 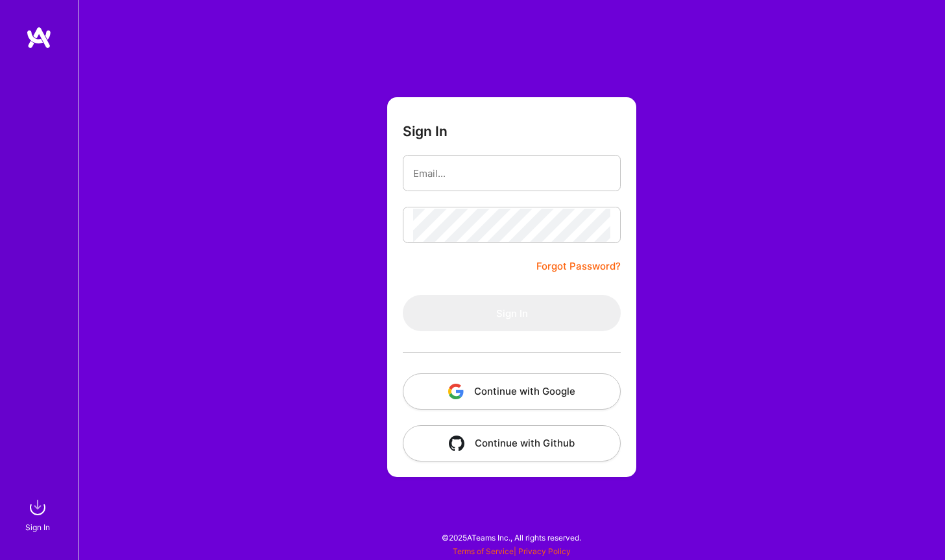 I want to click on a: sign inSign In, so click(x=39, y=514).